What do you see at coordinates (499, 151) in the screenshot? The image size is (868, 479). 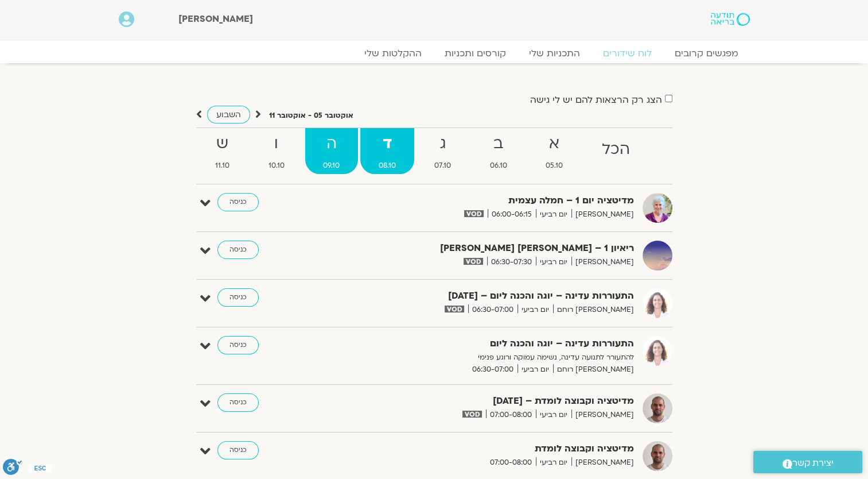 I see `a: ב06.10` at bounding box center [499, 151].